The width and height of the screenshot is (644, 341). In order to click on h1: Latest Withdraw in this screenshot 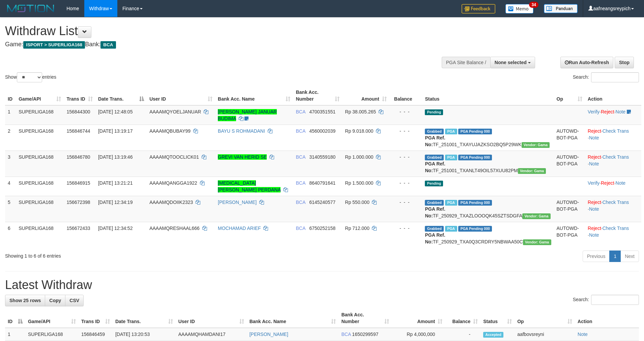, I will do `click(322, 285)`.